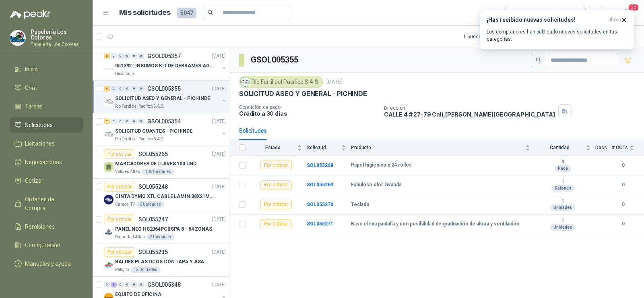  I want to click on b: Papel higiénico x 24 rollos, so click(381, 165).